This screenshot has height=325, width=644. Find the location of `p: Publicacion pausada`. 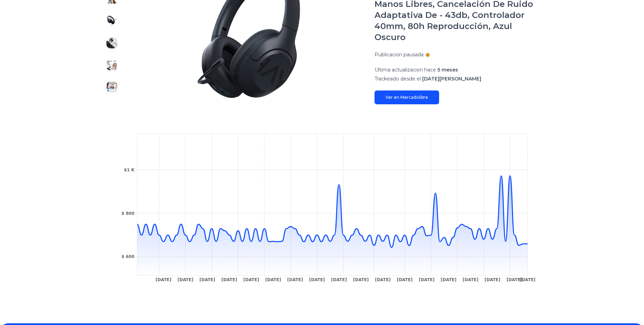

p: Publicacion pausada is located at coordinates (399, 54).